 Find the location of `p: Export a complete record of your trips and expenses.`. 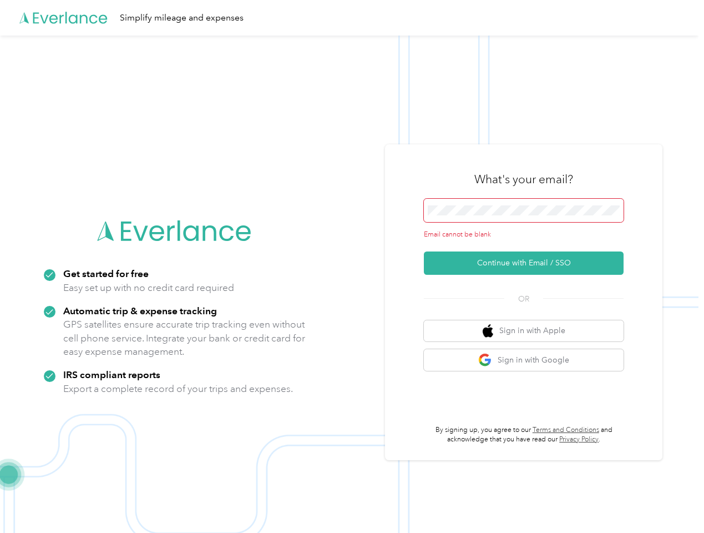

p: Export a complete record of your trips and expenses. is located at coordinates (178, 389).